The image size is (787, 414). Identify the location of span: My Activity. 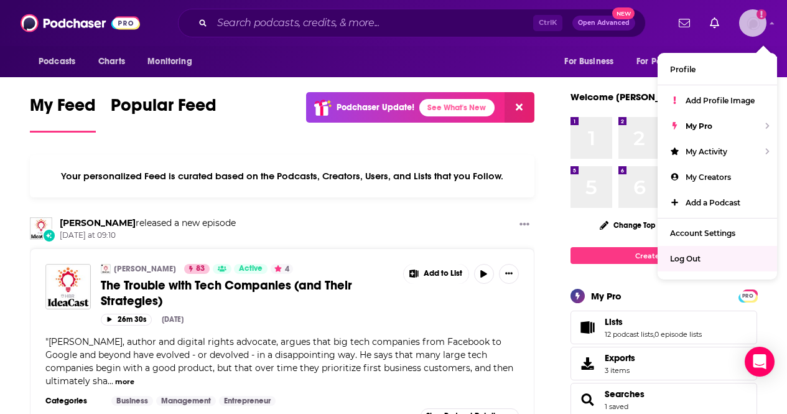
(706, 151).